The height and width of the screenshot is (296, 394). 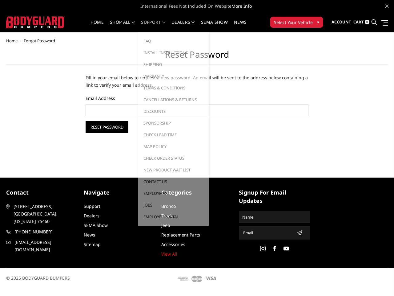 I want to click on a: Sponsorship, so click(x=173, y=123).